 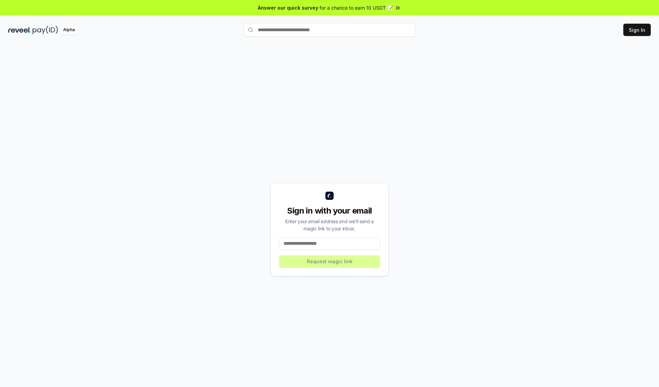 What do you see at coordinates (329, 196) in the screenshot?
I see `img: logo_small` at bounding box center [329, 196].